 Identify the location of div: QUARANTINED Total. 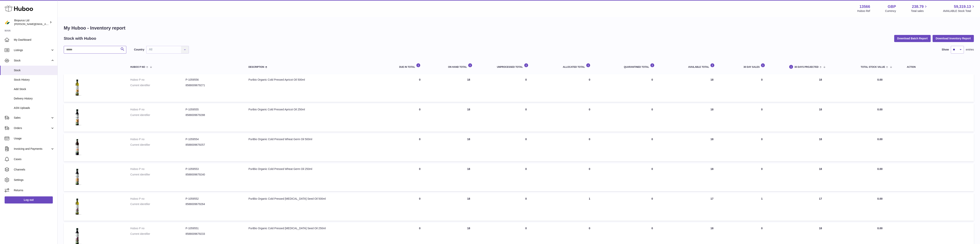
(652, 65).